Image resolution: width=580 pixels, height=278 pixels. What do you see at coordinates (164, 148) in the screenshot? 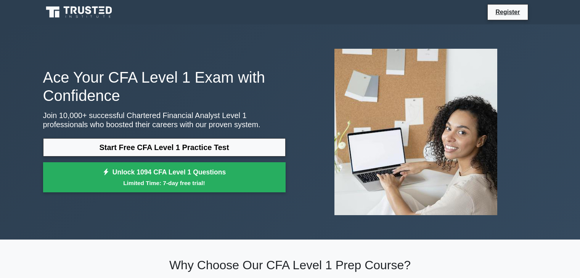
I see `a: Start Free CFA Level 1 Practice Test` at bounding box center [164, 148].